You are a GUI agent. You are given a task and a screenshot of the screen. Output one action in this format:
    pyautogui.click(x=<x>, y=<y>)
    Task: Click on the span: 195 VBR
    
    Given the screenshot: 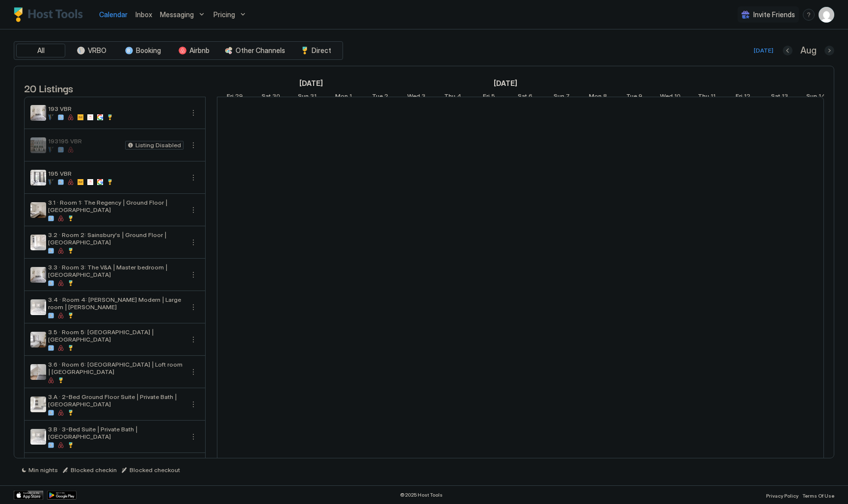 What is the action you would take?
    pyautogui.click(x=116, y=173)
    